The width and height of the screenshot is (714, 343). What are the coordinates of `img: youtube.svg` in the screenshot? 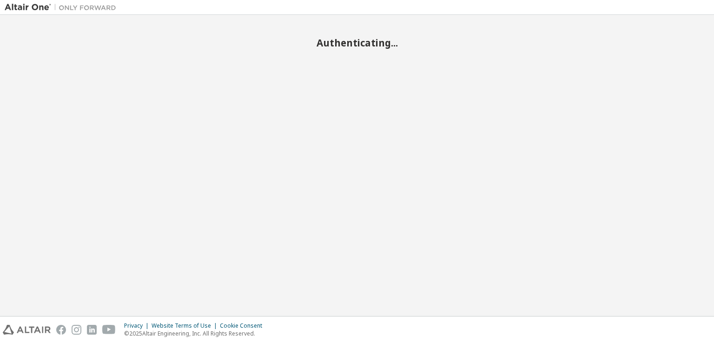 It's located at (109, 330).